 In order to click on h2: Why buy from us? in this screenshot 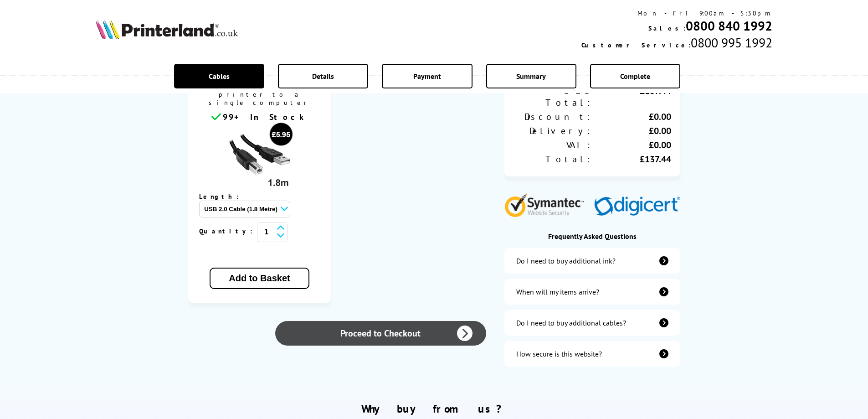, I will do `click(434, 409)`.